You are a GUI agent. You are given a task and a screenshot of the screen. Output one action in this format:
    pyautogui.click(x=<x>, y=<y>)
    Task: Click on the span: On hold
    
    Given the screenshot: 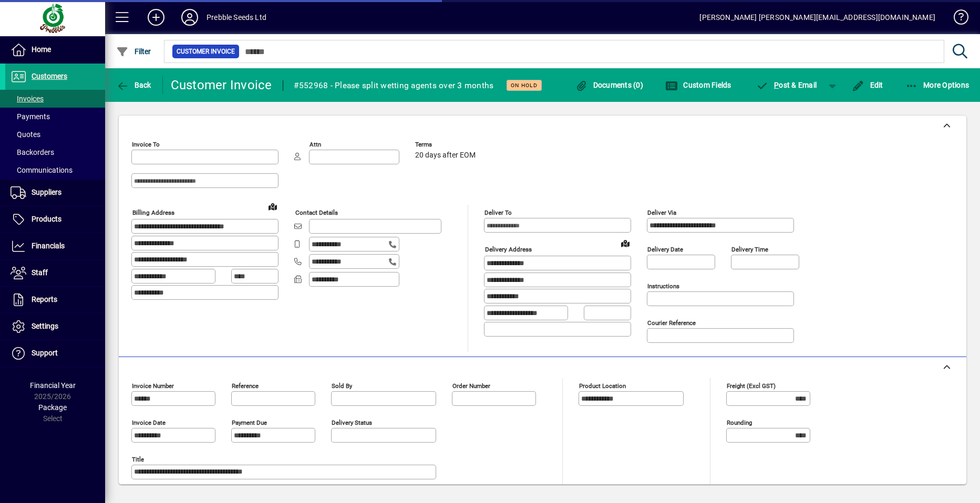 What is the action you would take?
    pyautogui.click(x=524, y=85)
    